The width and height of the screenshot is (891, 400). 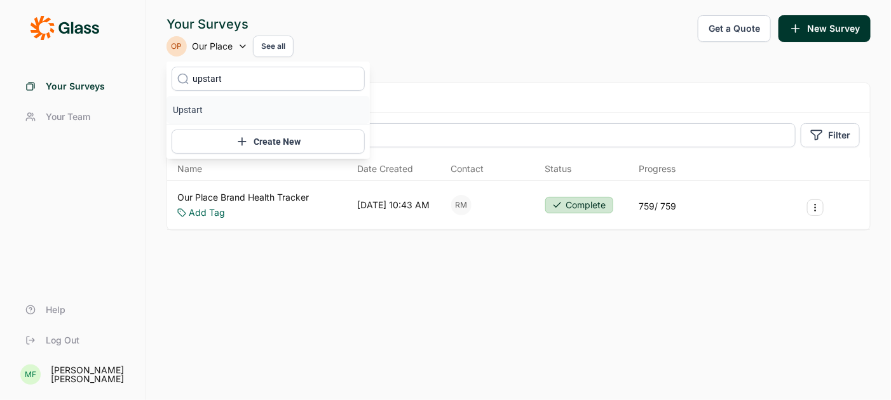 What do you see at coordinates (815, 208) in the screenshot?
I see `button: Survey Actions` at bounding box center [815, 208].